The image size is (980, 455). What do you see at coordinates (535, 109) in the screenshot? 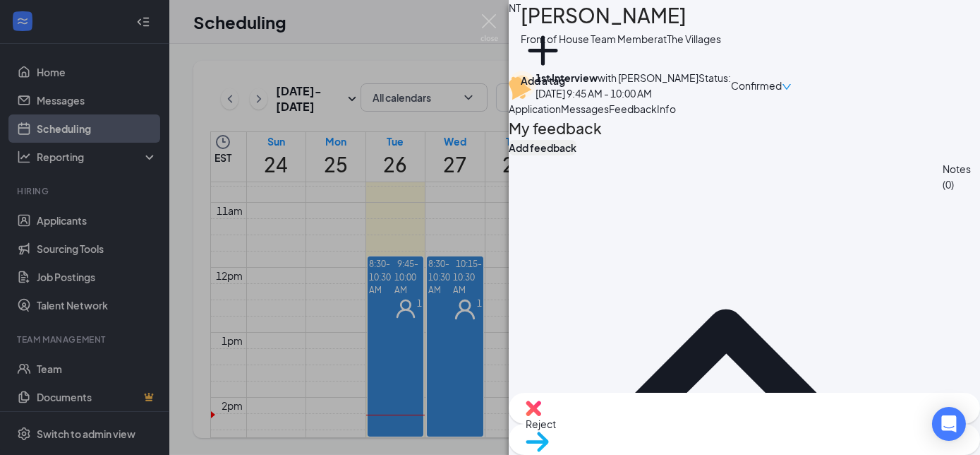
I see `span: Application` at bounding box center [535, 109].